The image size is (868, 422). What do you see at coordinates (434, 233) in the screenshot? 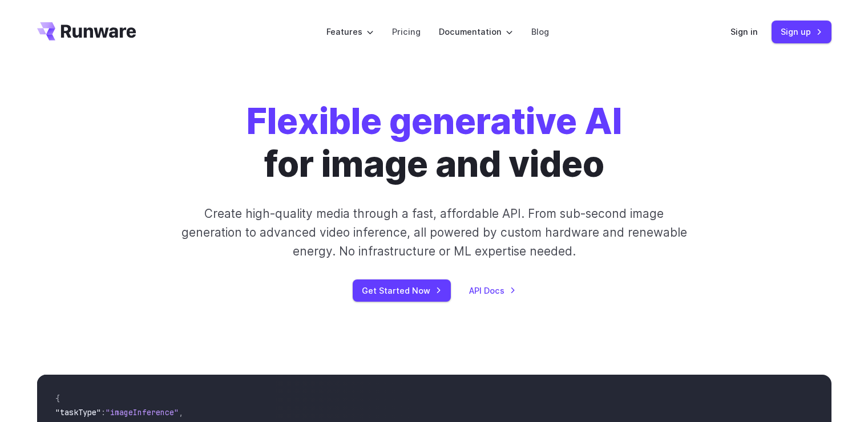
I see `p: Create high-quality media through a fast, affordable API. From sub-second image generation to adv...` at bounding box center [434, 233].